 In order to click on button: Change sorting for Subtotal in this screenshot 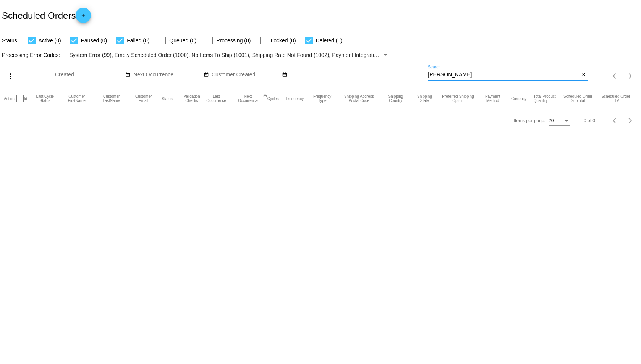, I will do `click(578, 99)`.